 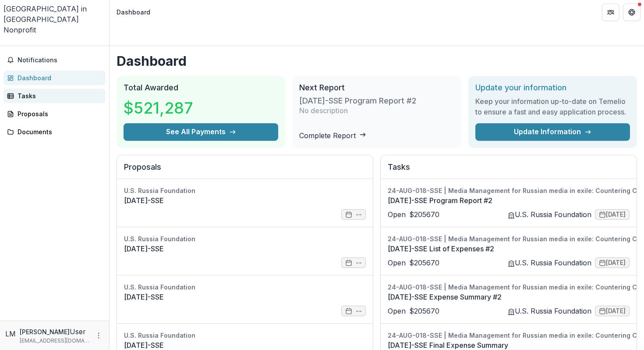 I want to click on a: Documents, so click(x=55, y=131).